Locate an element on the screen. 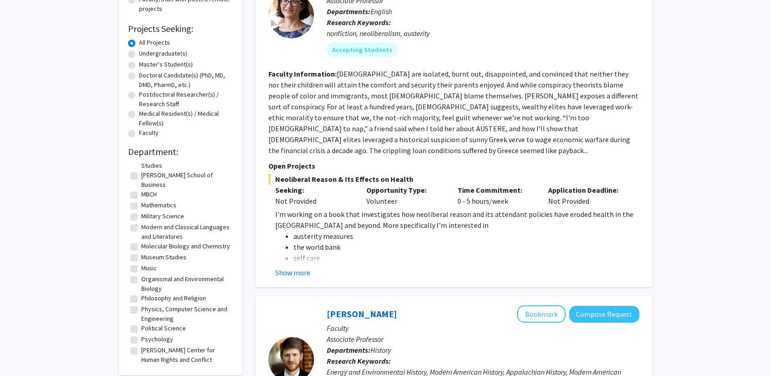  label: Military Science is located at coordinates (163, 216).